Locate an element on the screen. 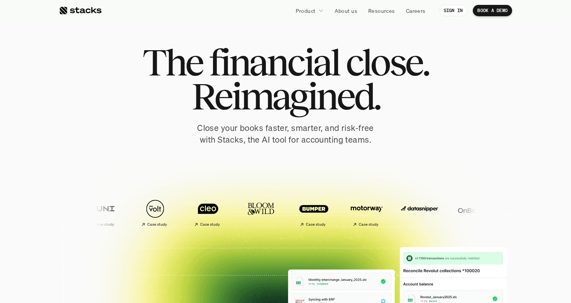 This screenshot has height=303, width=571. span: financial is located at coordinates (274, 62).